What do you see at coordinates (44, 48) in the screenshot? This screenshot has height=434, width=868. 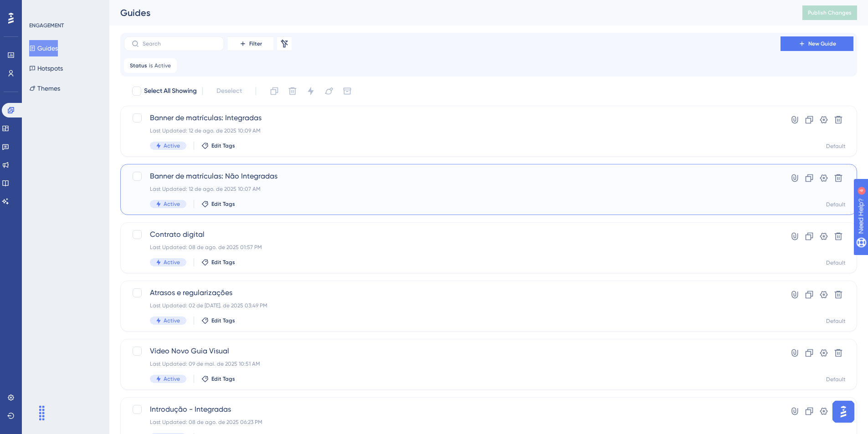 I see `button: Guides` at bounding box center [44, 48].